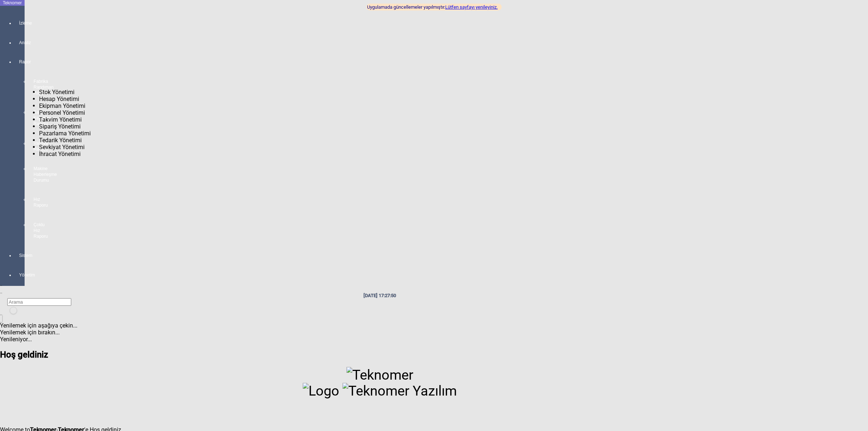 The width and height of the screenshot is (868, 431). Describe the element at coordinates (62, 147) in the screenshot. I see `span: Sevkiyat Yönetimi` at that location.